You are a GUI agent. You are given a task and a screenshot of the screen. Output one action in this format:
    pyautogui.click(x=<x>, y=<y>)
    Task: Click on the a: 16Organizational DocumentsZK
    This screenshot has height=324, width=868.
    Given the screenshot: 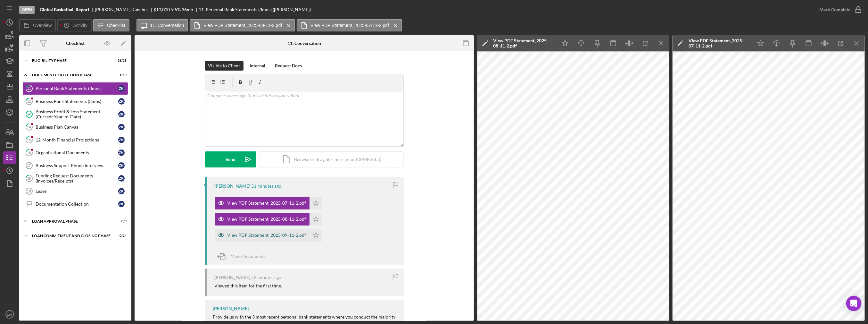 What is the action you would take?
    pyautogui.click(x=75, y=152)
    